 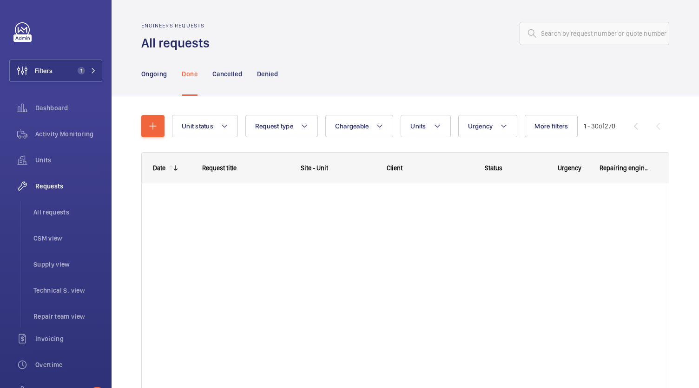 I want to click on button: Chargeable, so click(x=359, y=126).